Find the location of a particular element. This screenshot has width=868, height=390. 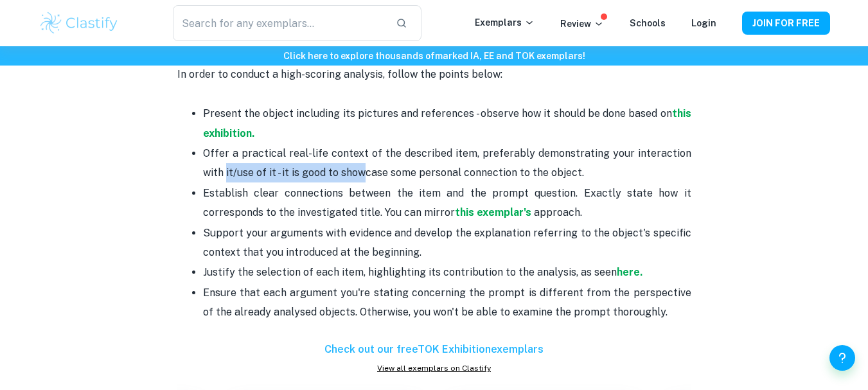

p: Present the object including its pictures and references - observe how it should be done based on is located at coordinates (447, 124).